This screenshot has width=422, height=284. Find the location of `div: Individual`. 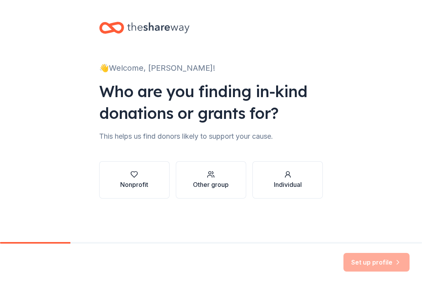

div: Individual is located at coordinates (288, 185).